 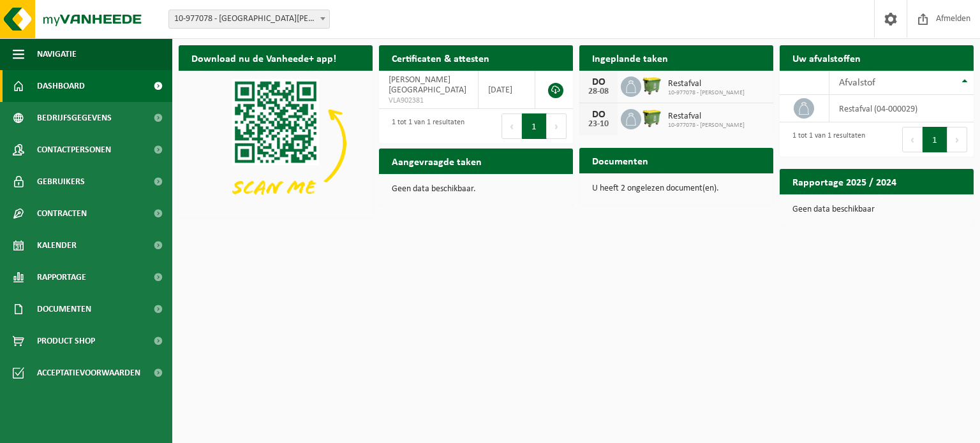 What do you see at coordinates (64, 309) in the screenshot?
I see `span: Documenten` at bounding box center [64, 309].